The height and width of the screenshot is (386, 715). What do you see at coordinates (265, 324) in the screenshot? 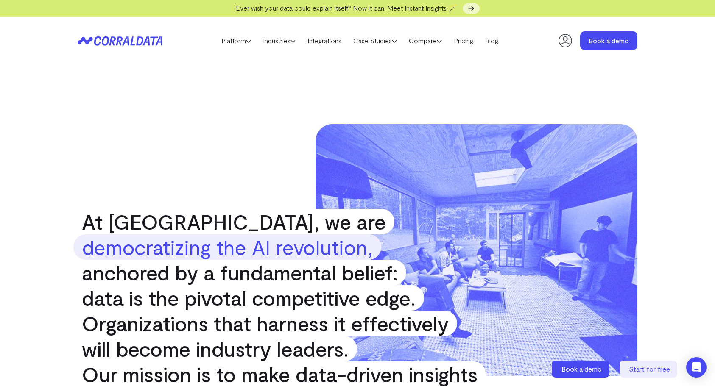
I see `span: Organizations that harness it effectively` at bounding box center [265, 324].